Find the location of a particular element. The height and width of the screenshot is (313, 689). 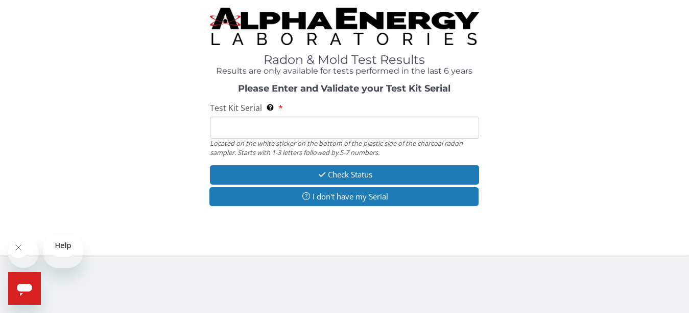

button: I don't have my Serial is located at coordinates (344, 196).